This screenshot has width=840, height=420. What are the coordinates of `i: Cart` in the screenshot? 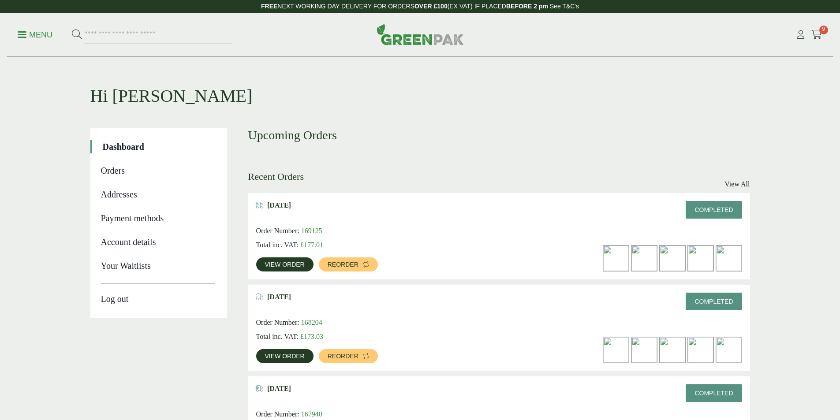 It's located at (817, 35).